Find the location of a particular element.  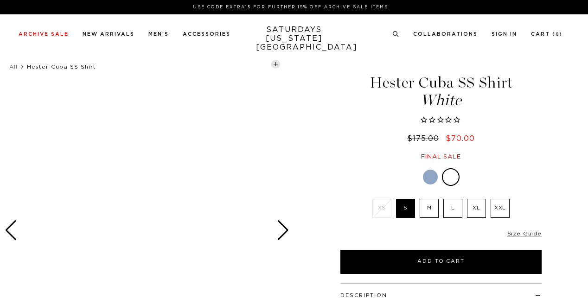

a: New Arrivals is located at coordinates (109, 34).